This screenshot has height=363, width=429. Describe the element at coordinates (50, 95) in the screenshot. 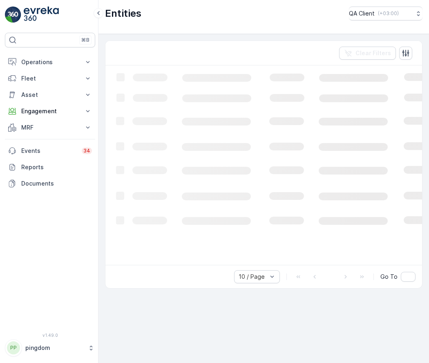

I see `button: Asset` at that location.